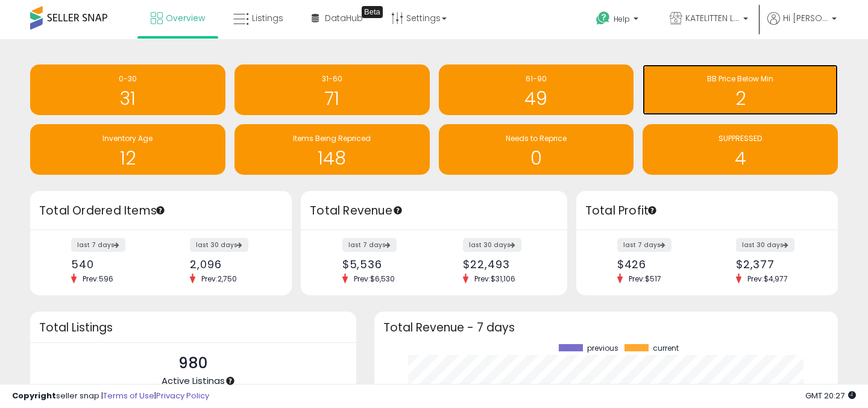  Describe the element at coordinates (740, 98) in the screenshot. I see `h1: 2` at that location.